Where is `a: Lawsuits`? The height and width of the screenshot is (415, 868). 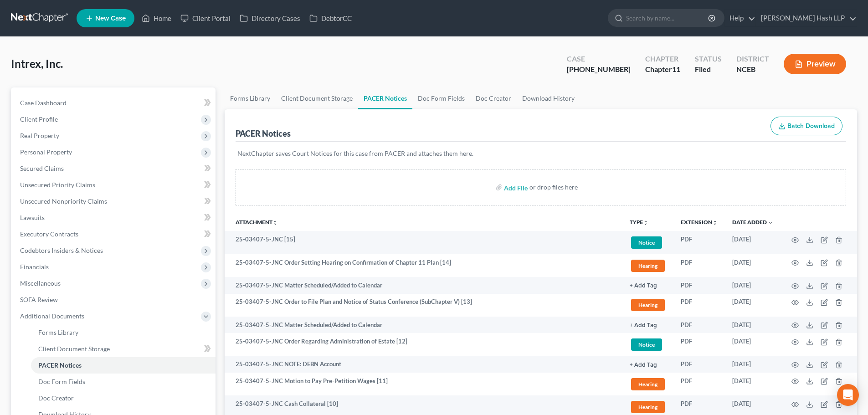
a: Lawsuits is located at coordinates (114, 218).